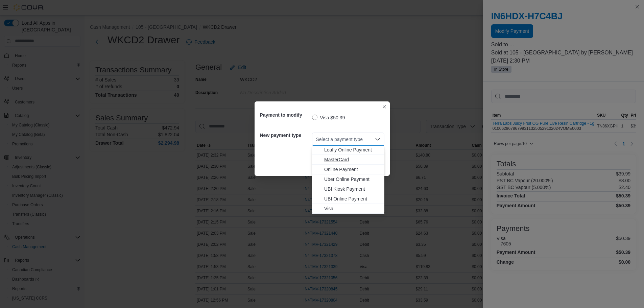 Image resolution: width=644 pixels, height=308 pixels. Describe the element at coordinates (378, 139) in the screenshot. I see `button: Close list of options` at that location.